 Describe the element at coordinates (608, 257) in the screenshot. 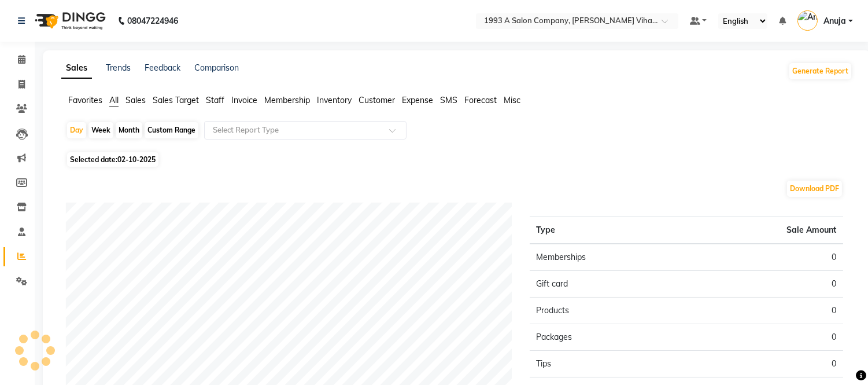

I see `td: Memberships` at that location.